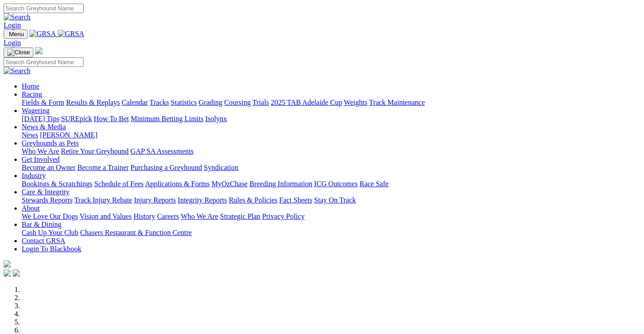 The width and height of the screenshot is (644, 334). What do you see at coordinates (48, 167) in the screenshot?
I see `a: Become an Owner` at bounding box center [48, 167].